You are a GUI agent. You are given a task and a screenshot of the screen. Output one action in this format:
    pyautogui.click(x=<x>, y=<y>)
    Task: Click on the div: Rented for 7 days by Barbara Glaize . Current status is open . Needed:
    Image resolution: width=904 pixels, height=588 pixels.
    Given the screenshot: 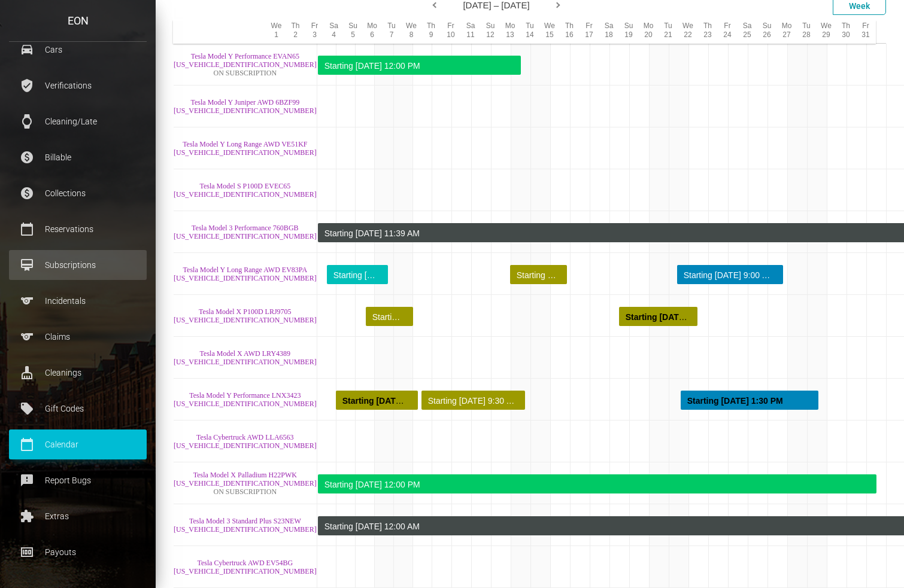 What is the action you would take?
    pyautogui.click(x=749, y=400)
    